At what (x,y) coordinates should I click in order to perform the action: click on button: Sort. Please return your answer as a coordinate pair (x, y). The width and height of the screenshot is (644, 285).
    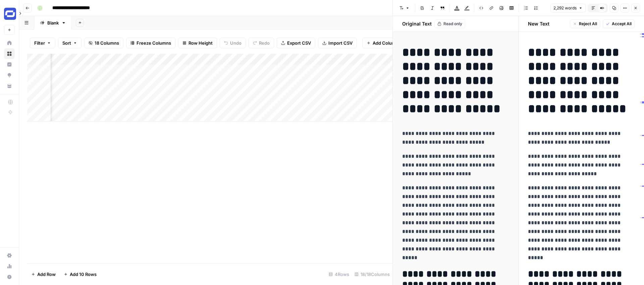
    Looking at the image, I should click on (70, 43).